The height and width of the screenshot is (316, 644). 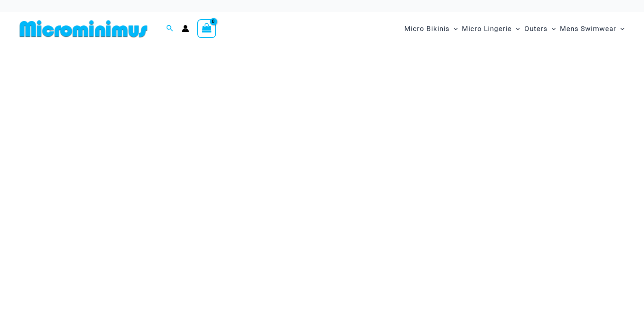 I want to click on a: Mens SwimwearMenu ToggleMenu Toggle, so click(x=592, y=29).